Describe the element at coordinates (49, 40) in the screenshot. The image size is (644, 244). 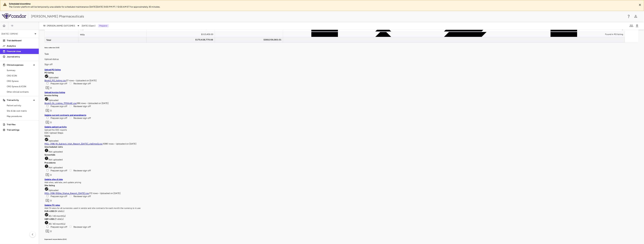
I see `span: Total` at that location.